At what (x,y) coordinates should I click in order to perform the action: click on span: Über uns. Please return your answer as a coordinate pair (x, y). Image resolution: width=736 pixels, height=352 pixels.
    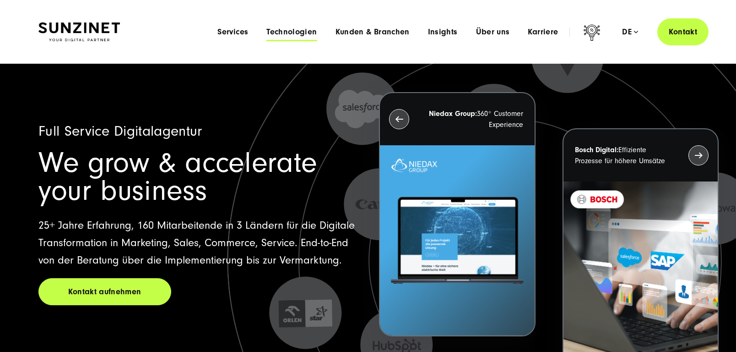
    Looking at the image, I should click on (493, 32).